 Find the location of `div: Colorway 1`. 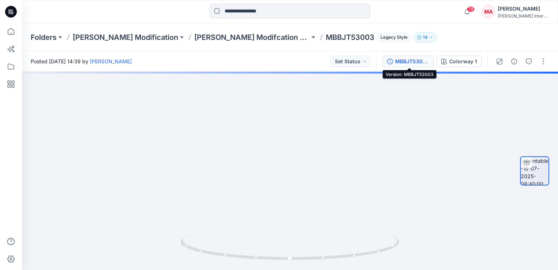

div: Colorway 1 is located at coordinates (463, 61).